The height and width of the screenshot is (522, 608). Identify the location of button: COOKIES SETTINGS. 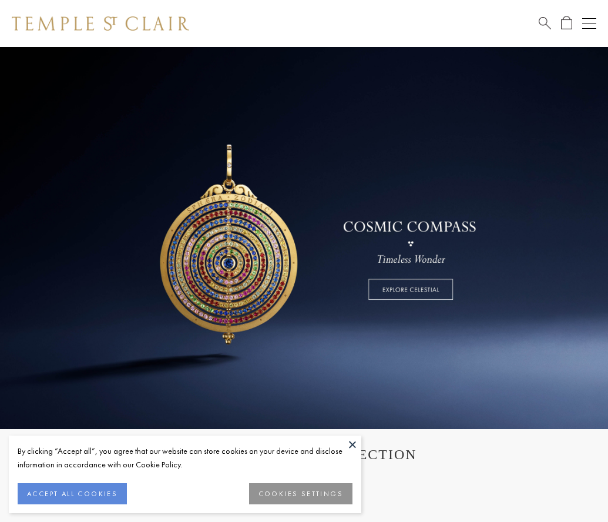
(301, 494).